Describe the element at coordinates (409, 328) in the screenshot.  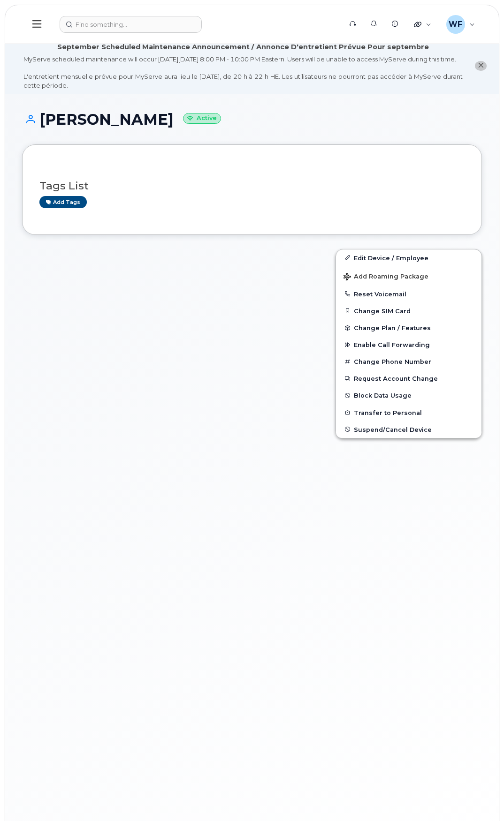
I see `button: Change Plan / Features` at that location.